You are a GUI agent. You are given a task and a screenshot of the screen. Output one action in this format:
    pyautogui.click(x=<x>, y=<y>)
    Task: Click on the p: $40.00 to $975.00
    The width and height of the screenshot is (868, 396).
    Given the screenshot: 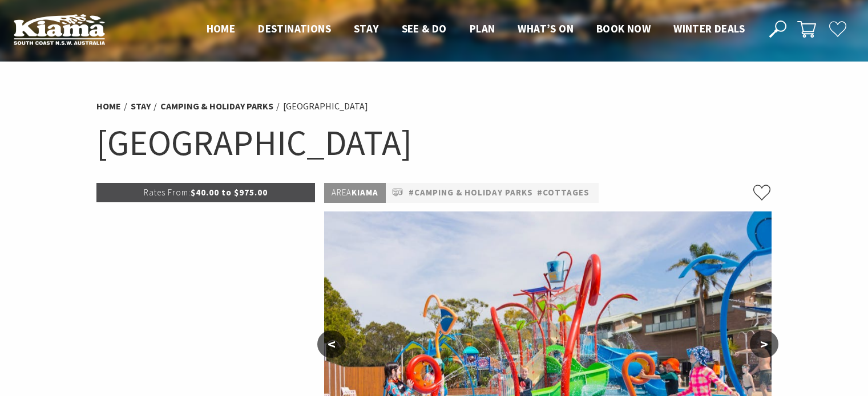 What is the action you would take?
    pyautogui.click(x=206, y=193)
    